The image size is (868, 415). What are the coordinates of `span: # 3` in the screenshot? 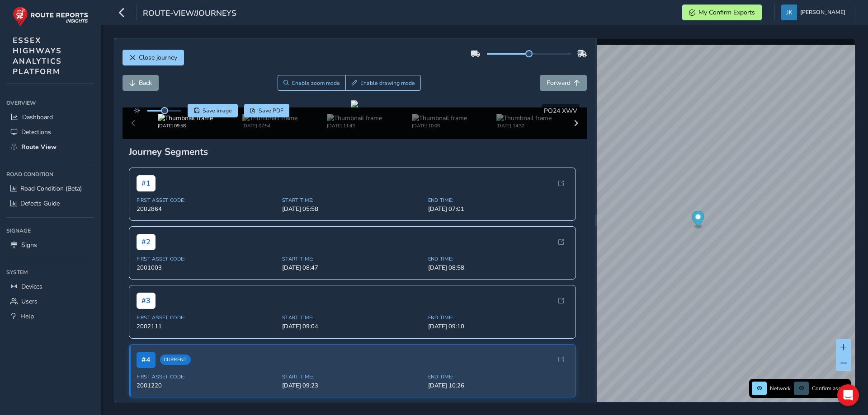 It's located at (146, 300).